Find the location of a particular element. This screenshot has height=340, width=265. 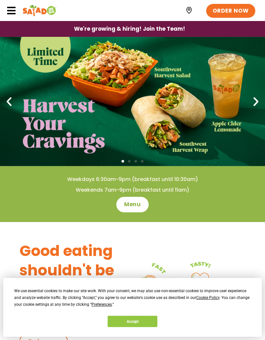

span: Cookie Policy is located at coordinates (208, 298).